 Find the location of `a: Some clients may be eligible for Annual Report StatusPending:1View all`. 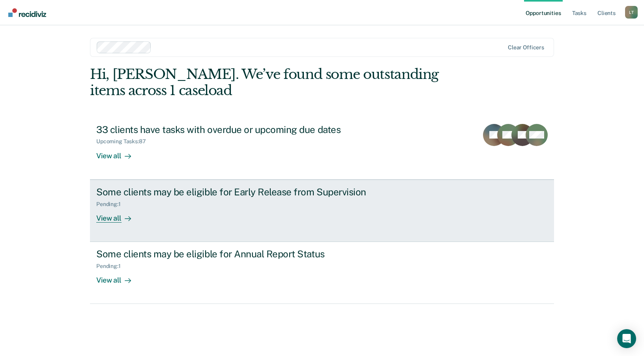

a: Some clients may be eligible for Annual Report StatusPending:1View all is located at coordinates (322, 273).